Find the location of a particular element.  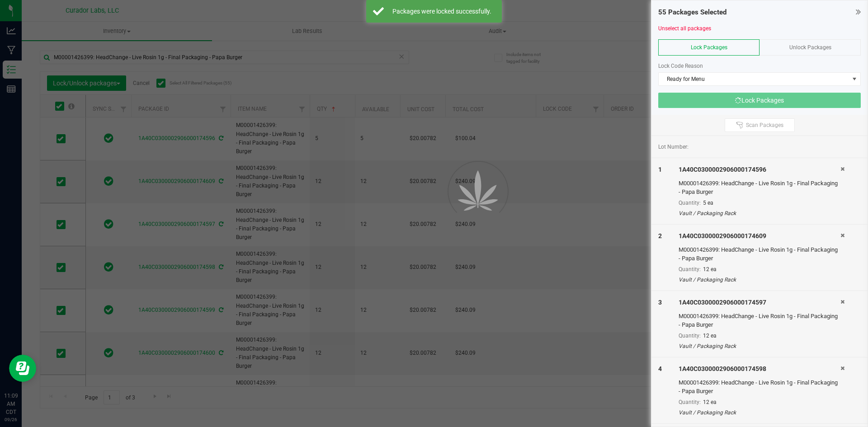

span: Ready for Menu is located at coordinates (753, 79).